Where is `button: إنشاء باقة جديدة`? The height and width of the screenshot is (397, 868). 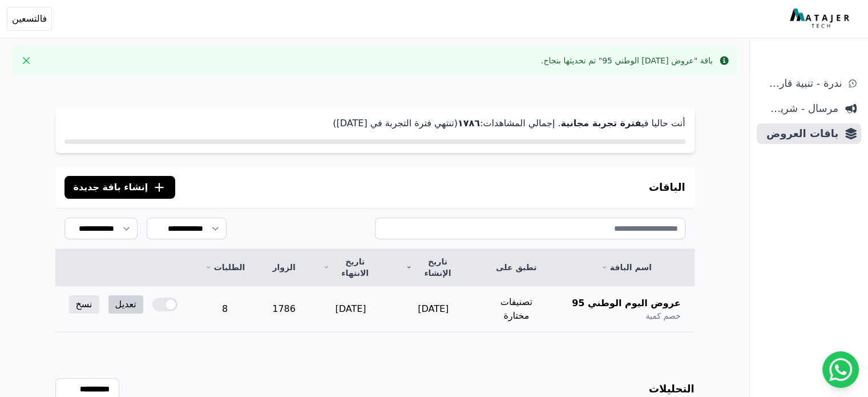
button: إنشاء باقة جديدة is located at coordinates (120, 187).